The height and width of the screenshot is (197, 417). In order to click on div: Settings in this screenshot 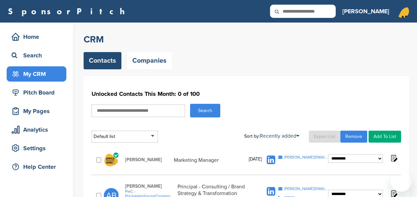, I will do `click(38, 148)`.